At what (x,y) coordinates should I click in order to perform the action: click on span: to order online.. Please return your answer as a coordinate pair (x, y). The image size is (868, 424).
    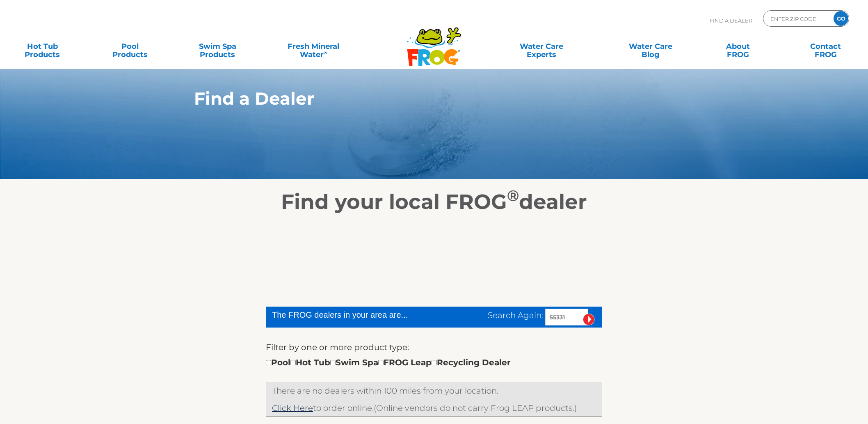
    Looking at the image, I should click on (323, 408).